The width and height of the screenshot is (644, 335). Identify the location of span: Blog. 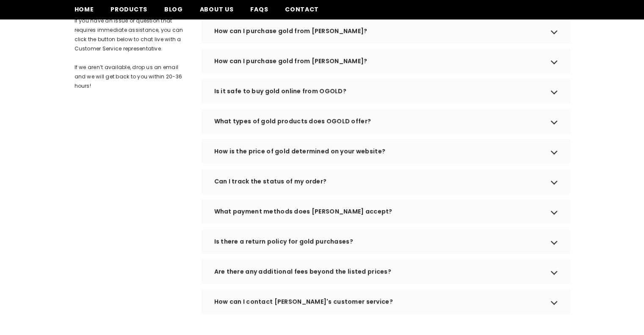
(173, 10).